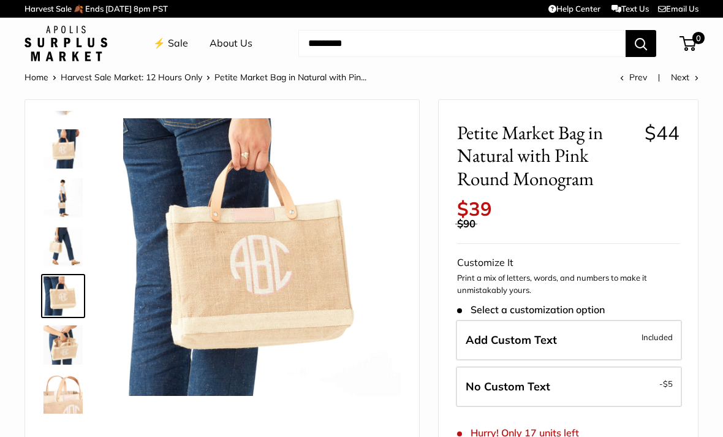  Describe the element at coordinates (511, 339) in the screenshot. I see `span: Add Custom Text` at that location.